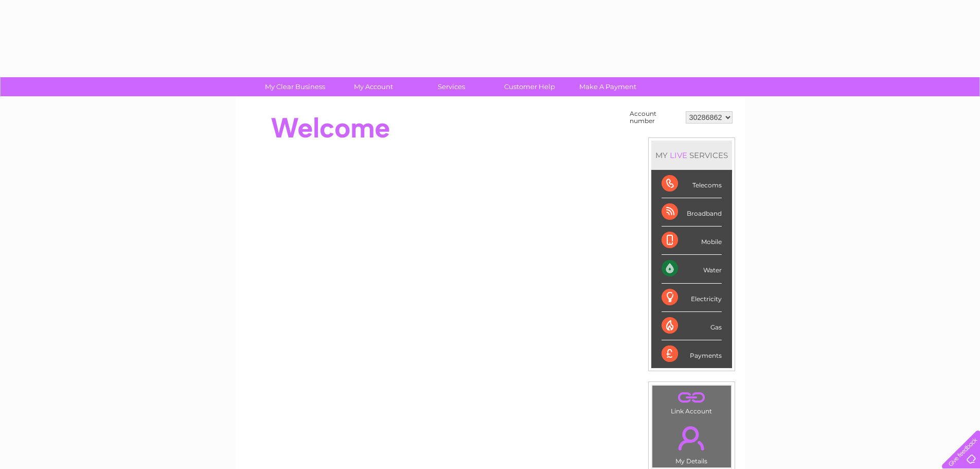 Image resolution: width=980 pixels, height=469 pixels. I want to click on a: Services, so click(451, 87).